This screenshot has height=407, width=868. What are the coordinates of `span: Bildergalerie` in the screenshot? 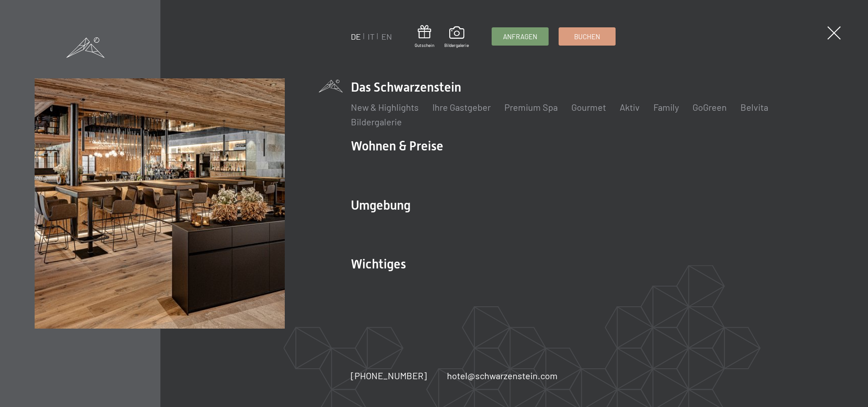 It's located at (456, 45).